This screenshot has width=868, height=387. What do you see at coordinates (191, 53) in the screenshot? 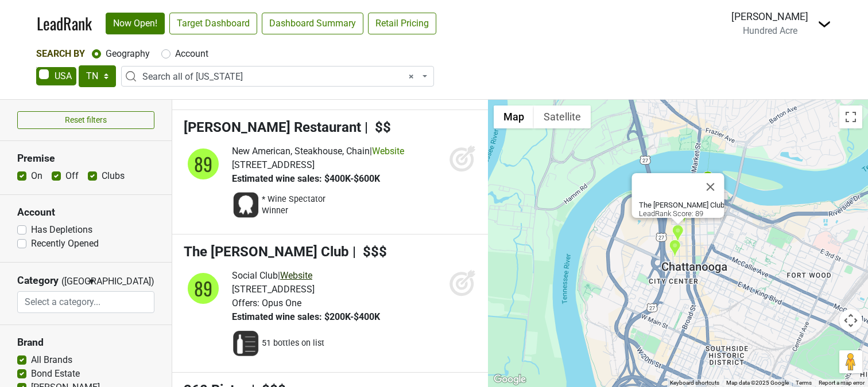
I see `label: Account` at bounding box center [191, 53].